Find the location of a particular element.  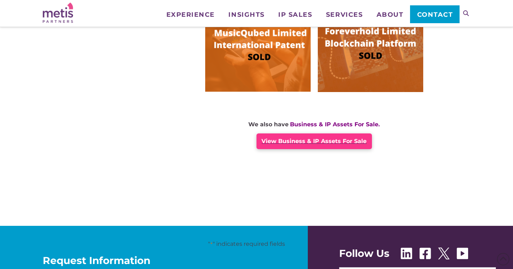

span: Contact is located at coordinates (435, 15).